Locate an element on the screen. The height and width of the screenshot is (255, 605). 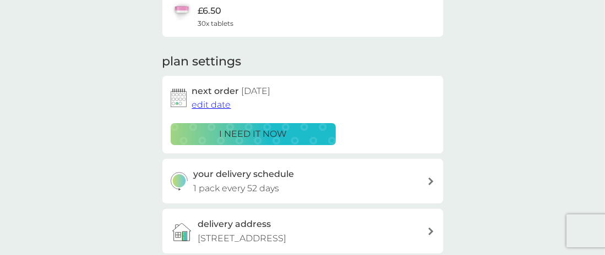
h3: delivery address is located at coordinates (234, 225).